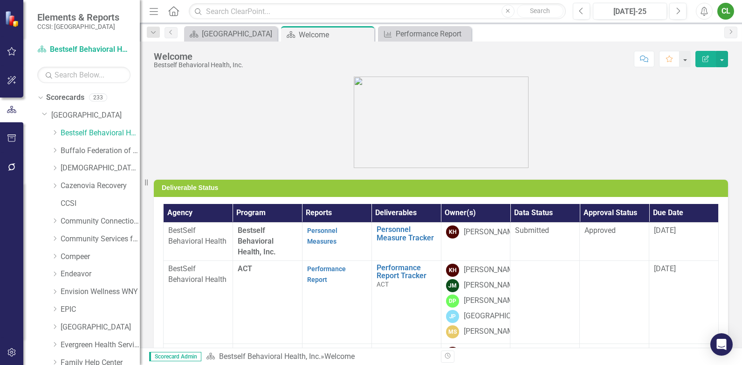  Describe the element at coordinates (100, 186) in the screenshot. I see `a: Cazenovia Recovery` at that location.